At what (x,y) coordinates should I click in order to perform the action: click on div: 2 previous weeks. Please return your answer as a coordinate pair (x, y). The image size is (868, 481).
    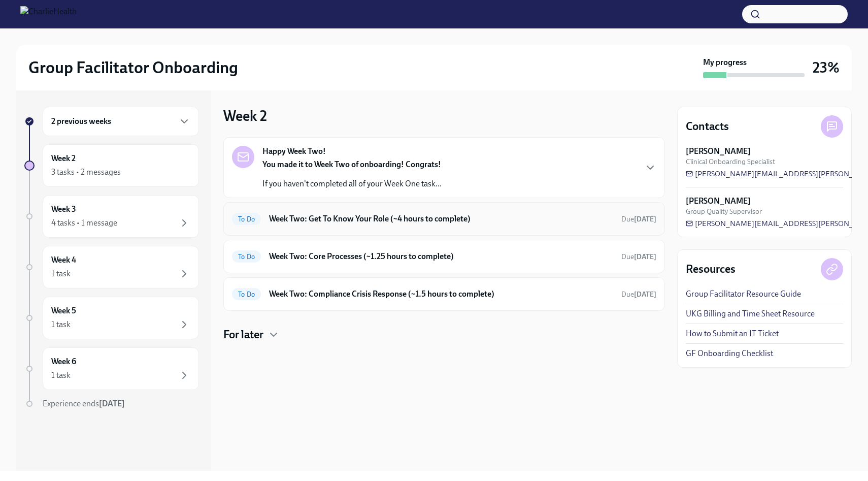
    Looking at the image, I should click on (121, 121).